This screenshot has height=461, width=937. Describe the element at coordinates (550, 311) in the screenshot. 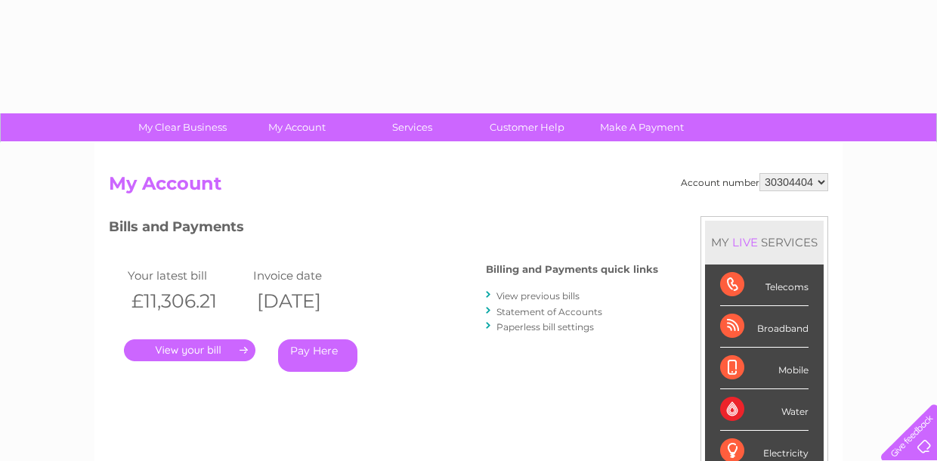

I see `a: Statement of Accounts` at that location.